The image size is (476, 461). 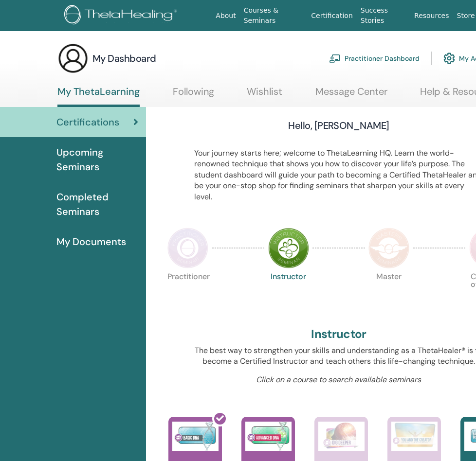 I want to click on span: Completed Seminars, so click(x=97, y=204).